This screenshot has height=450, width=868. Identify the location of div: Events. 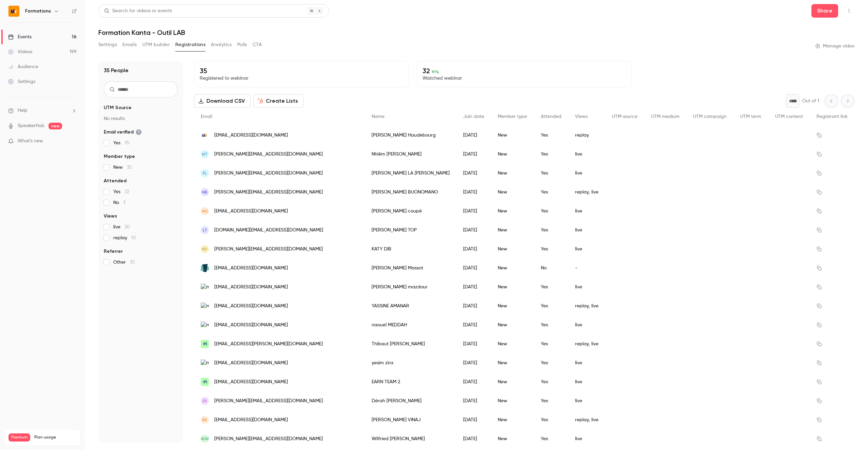
(19, 37).